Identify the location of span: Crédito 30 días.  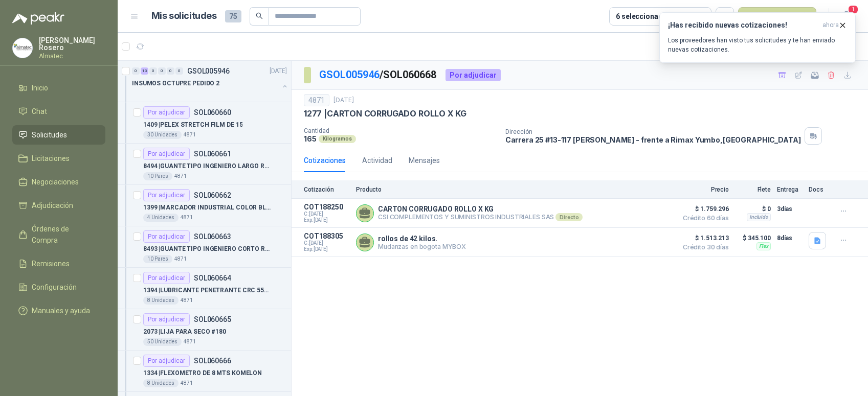
(703, 248).